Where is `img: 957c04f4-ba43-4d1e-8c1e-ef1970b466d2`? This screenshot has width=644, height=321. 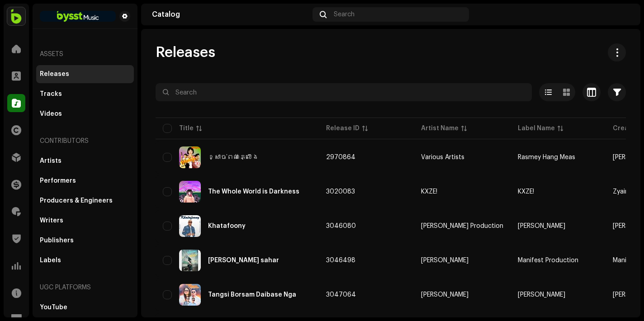 img: 957c04f4-ba43-4d1e-8c1e-ef1970b466d2 is located at coordinates (622, 15).